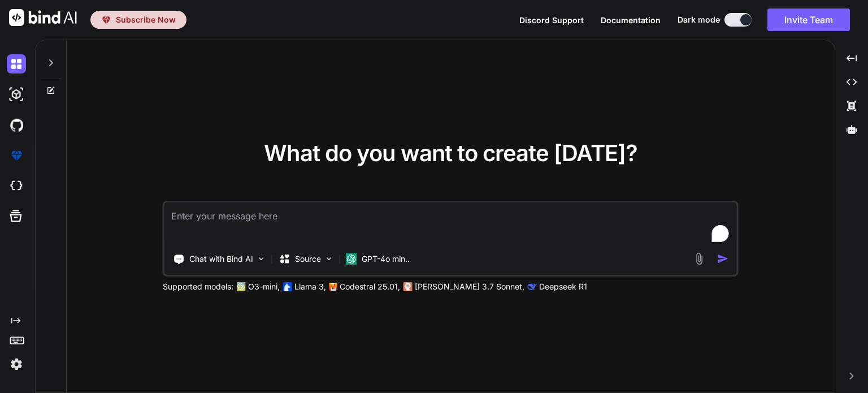 The height and width of the screenshot is (393, 868). I want to click on img: darkAi-studio, so click(16, 94).